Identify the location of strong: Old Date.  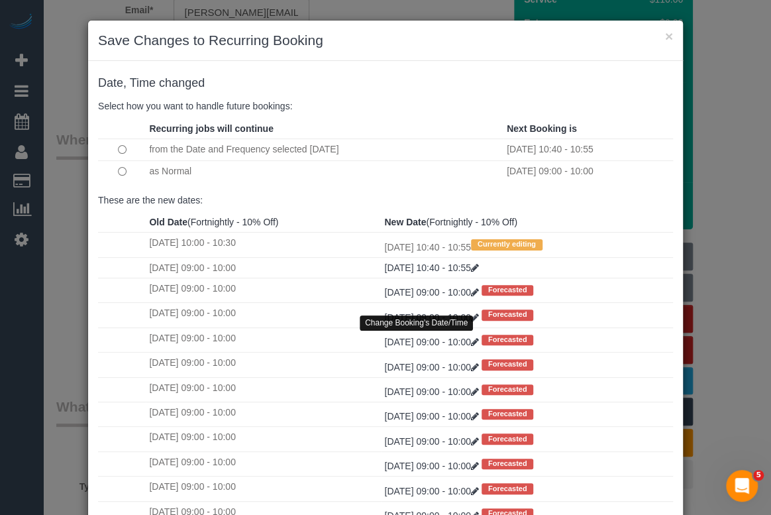
(168, 222).